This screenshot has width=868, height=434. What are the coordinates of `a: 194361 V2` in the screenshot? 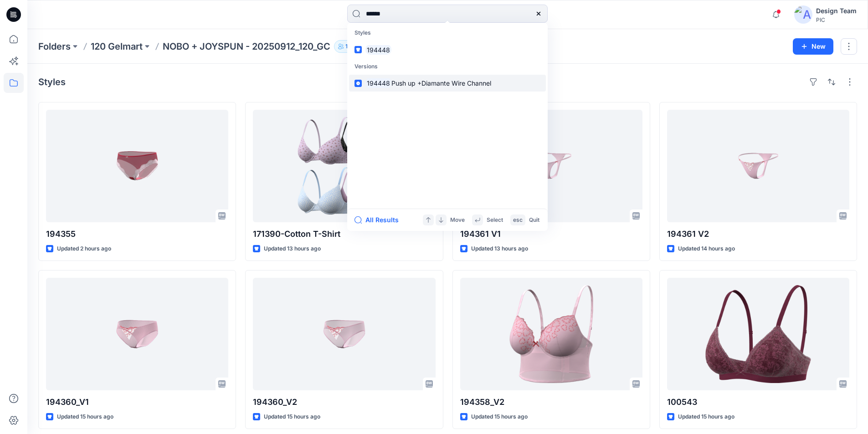 It's located at (758, 166).